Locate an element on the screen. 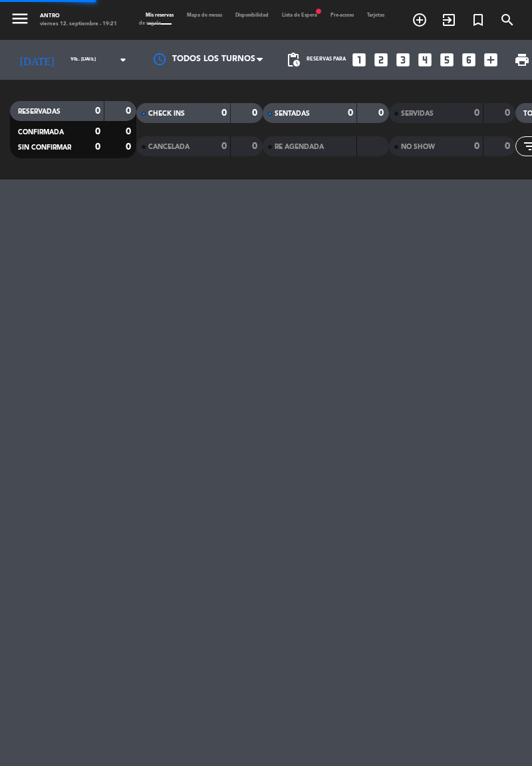 The image size is (532, 766). span: SENTADAS is located at coordinates (292, 113).